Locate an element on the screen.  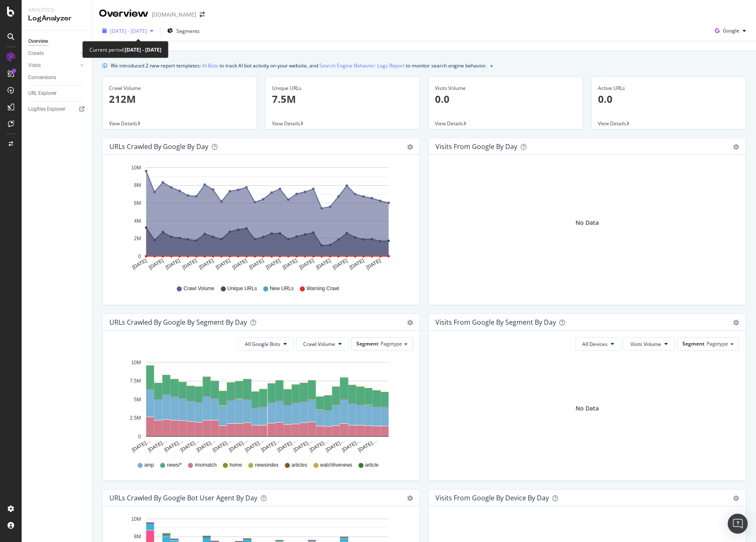
span: Segments is located at coordinates (188, 31).